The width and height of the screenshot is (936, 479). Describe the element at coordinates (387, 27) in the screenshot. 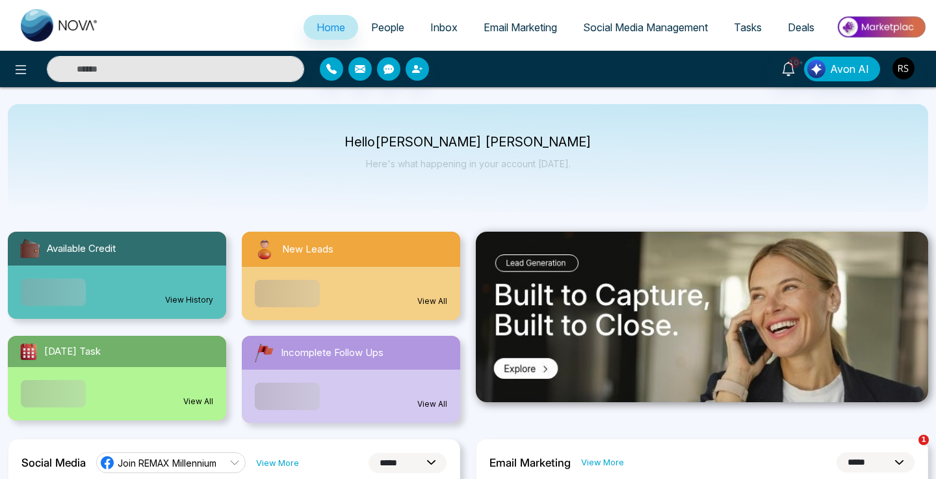

I see `span: People` at that location.